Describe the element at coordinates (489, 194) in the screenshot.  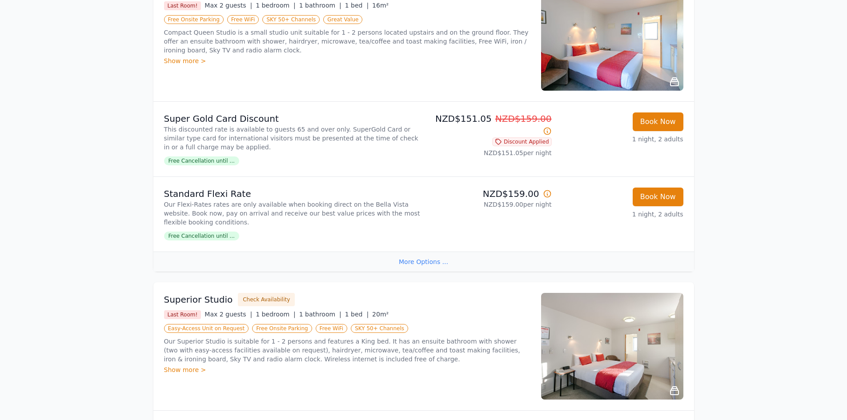
I see `p: NZD$159.00` at that location.